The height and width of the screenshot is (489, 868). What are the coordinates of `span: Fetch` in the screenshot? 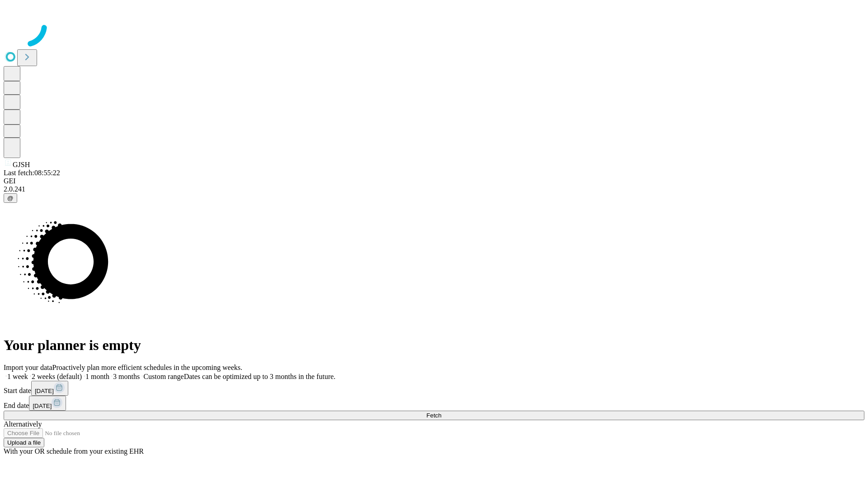 It's located at (434, 415).